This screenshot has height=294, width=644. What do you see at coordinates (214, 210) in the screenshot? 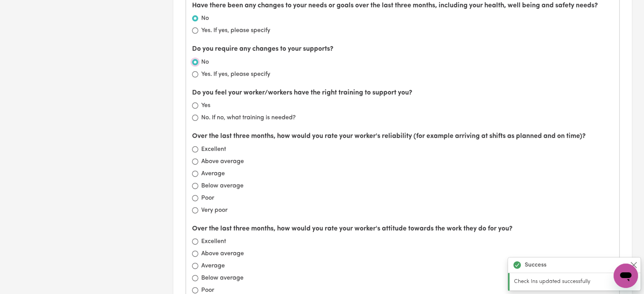
I see `label: Very poor` at bounding box center [214, 210].